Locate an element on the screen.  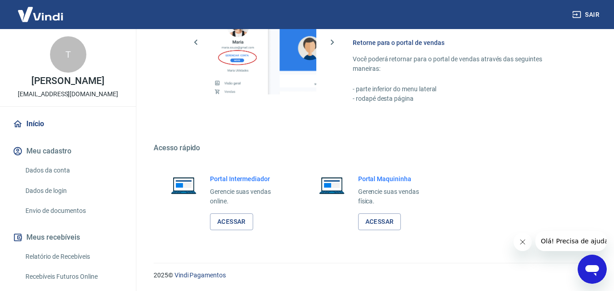
button: Meu cadastro is located at coordinates (68, 151).